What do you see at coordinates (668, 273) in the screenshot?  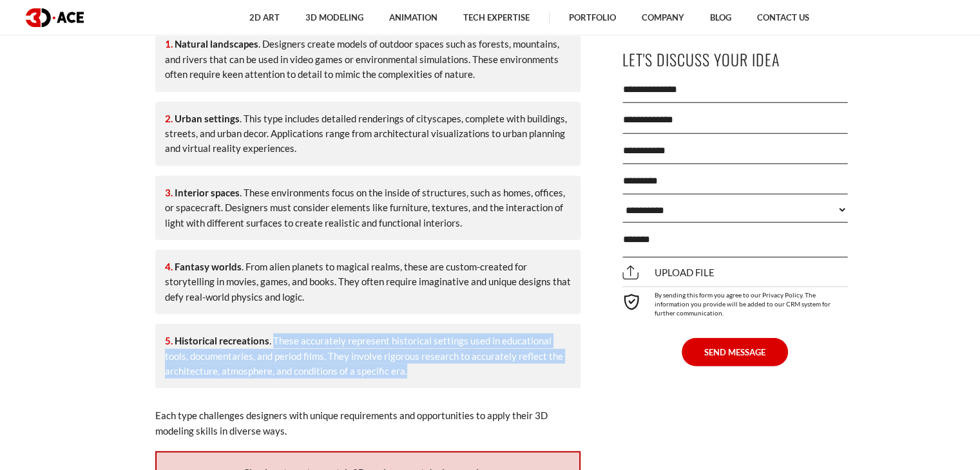 I see `span: Upload file` at bounding box center [668, 273].